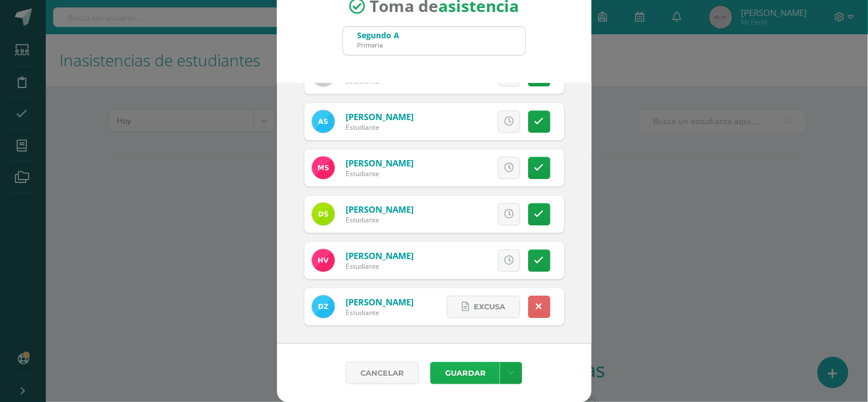  What do you see at coordinates (379, 35) in the screenshot?
I see `div: Segundo A` at bounding box center [379, 35].